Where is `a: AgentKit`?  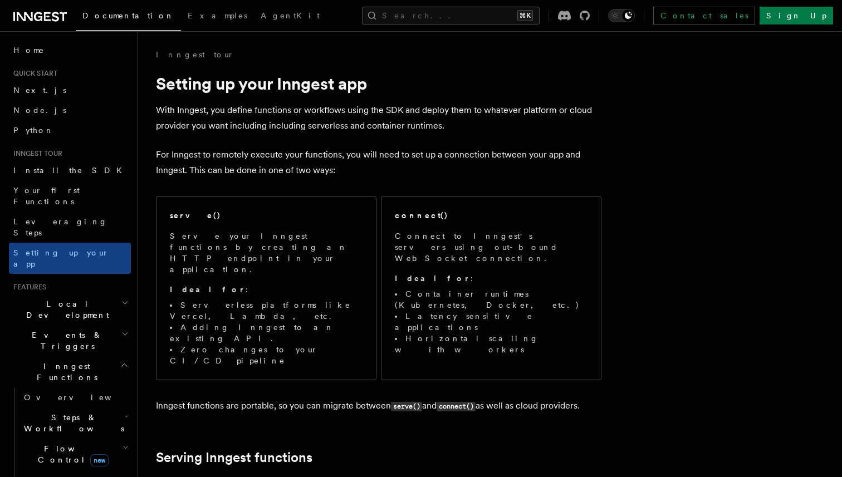 a: AgentKit is located at coordinates (290, 17).